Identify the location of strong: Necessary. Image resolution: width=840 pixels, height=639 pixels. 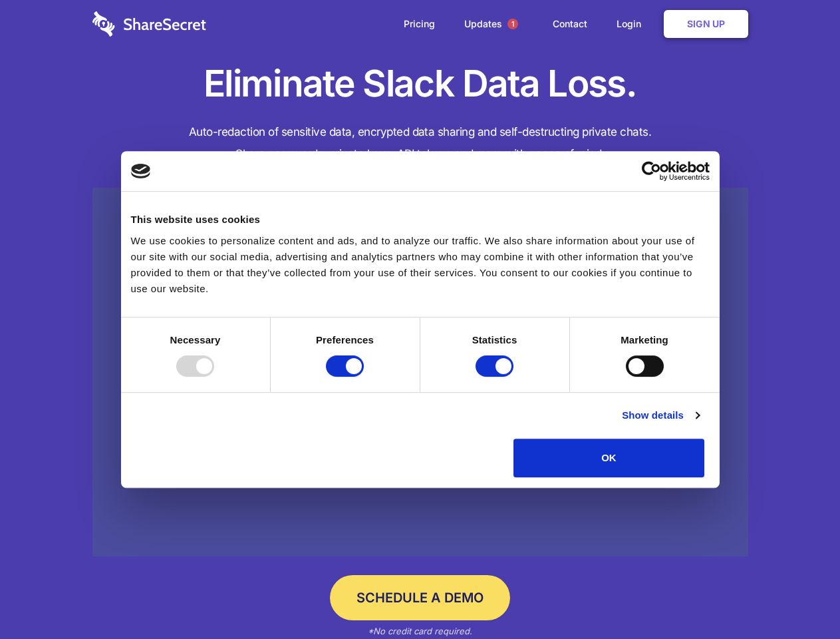
(195, 340).